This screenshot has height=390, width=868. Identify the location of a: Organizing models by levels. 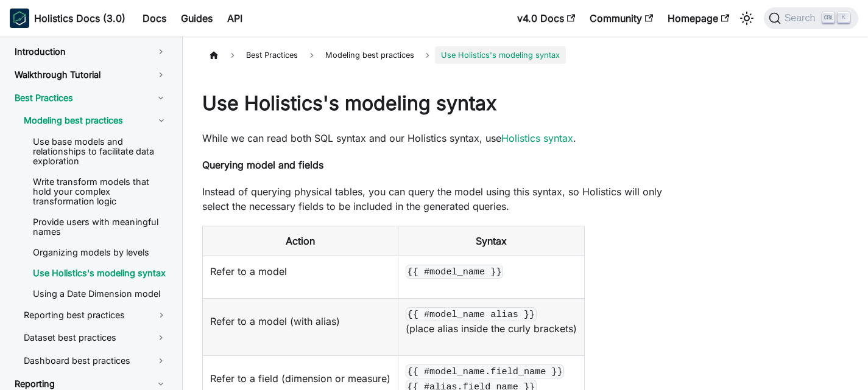
(100, 253).